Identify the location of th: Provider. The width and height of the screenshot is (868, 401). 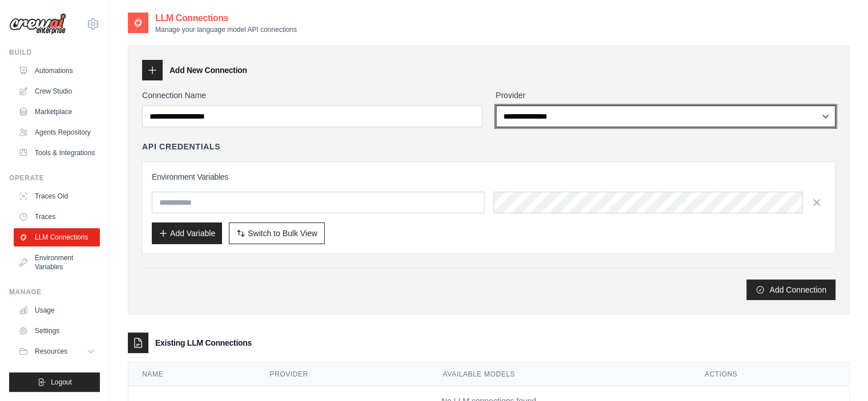
(342, 375).